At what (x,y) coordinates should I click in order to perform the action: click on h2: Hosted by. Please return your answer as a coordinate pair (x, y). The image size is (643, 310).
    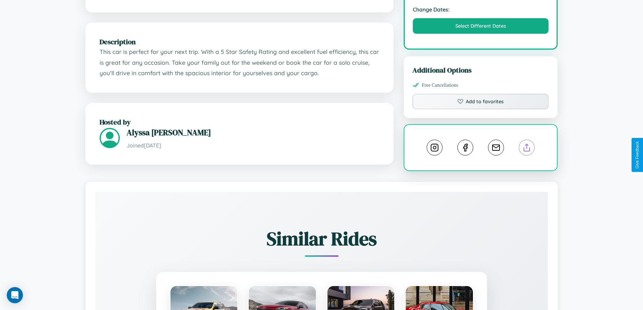
    Looking at the image, I should click on (239, 122).